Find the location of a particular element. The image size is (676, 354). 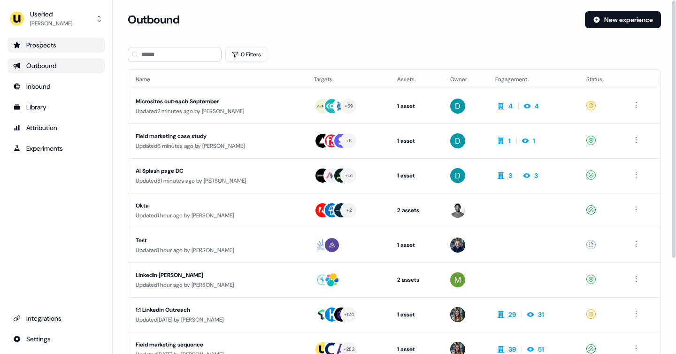

a: Go to experiments is located at coordinates (56, 148).